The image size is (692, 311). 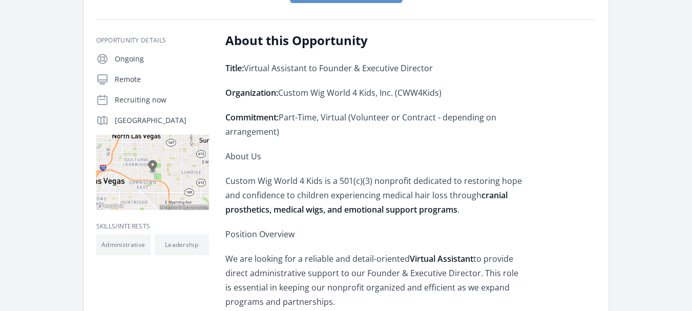 What do you see at coordinates (375, 156) in the screenshot?
I see `p: About Us` at bounding box center [375, 156].